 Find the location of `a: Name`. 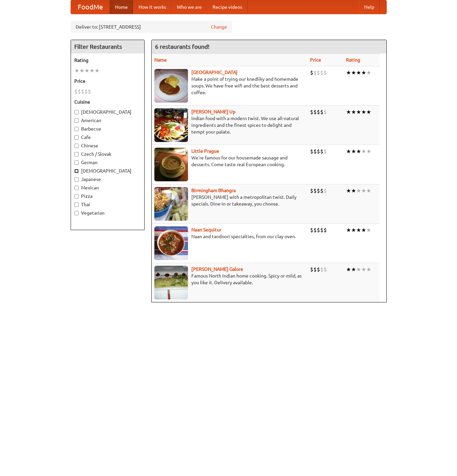

a: Name is located at coordinates (161, 60).